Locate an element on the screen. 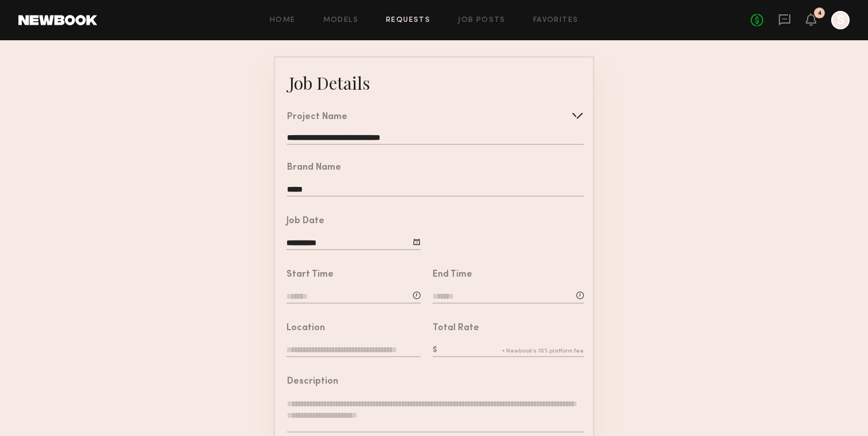 This screenshot has width=868, height=436. a: Job Posts is located at coordinates (481, 20).